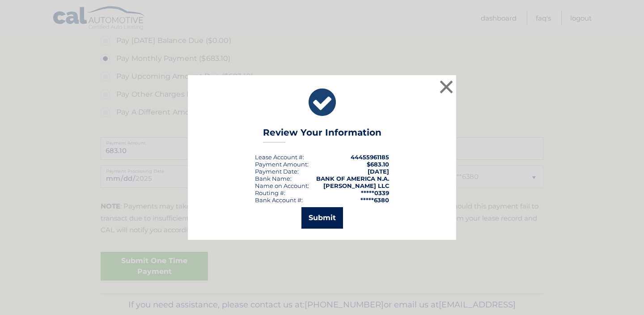  What do you see at coordinates (282, 186) in the screenshot?
I see `div: Name on Account:` at bounding box center [282, 186].